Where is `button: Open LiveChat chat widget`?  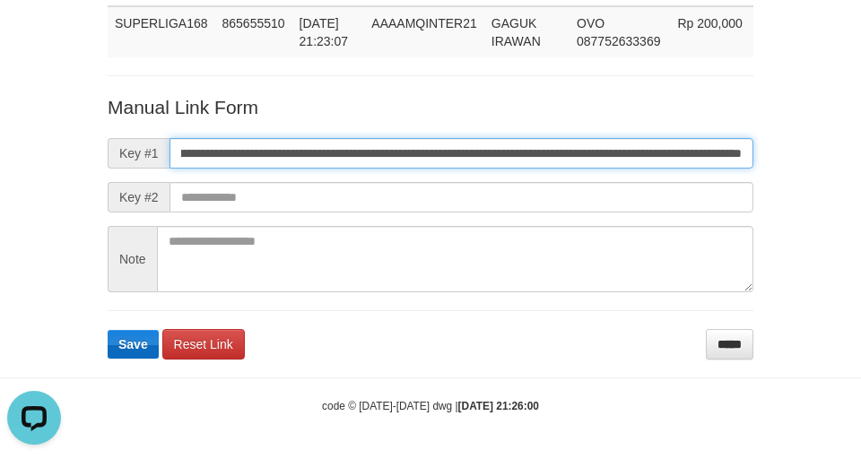
button: Open LiveChat chat widget is located at coordinates (34, 34).